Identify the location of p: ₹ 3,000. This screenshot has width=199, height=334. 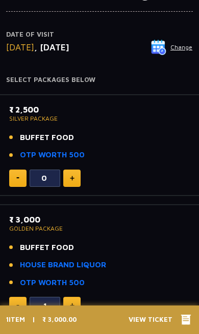
(99, 220).